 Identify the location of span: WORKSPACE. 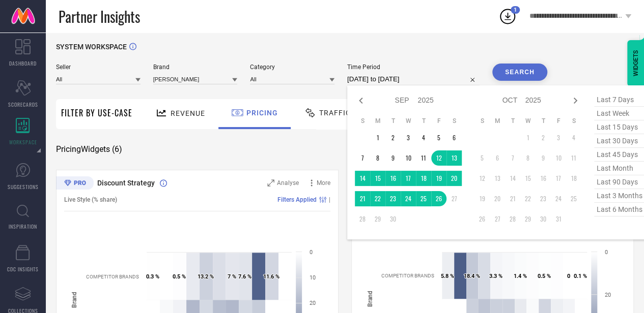
(23, 141).